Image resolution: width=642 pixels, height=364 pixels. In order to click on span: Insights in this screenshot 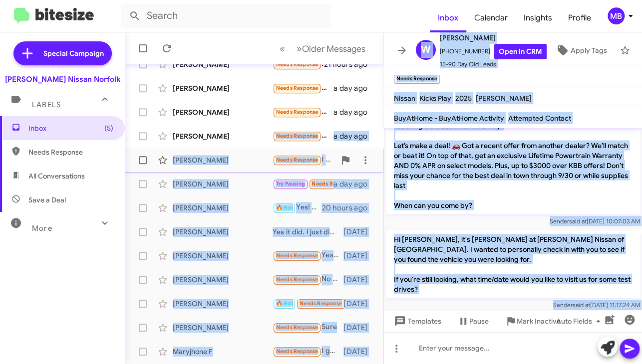, I will do `click(537, 18)`.